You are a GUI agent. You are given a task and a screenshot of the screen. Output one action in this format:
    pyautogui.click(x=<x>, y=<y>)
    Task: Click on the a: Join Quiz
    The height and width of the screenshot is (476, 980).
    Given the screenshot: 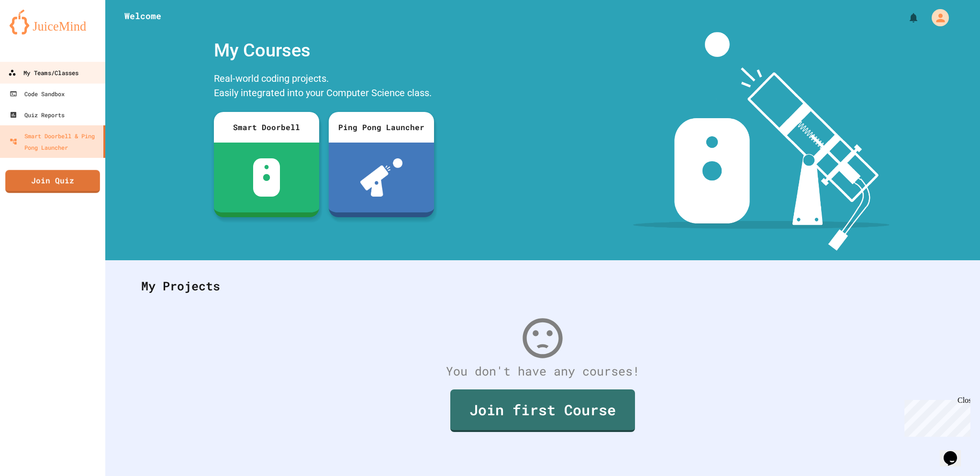 What is the action you would take?
    pyautogui.click(x=53, y=182)
    